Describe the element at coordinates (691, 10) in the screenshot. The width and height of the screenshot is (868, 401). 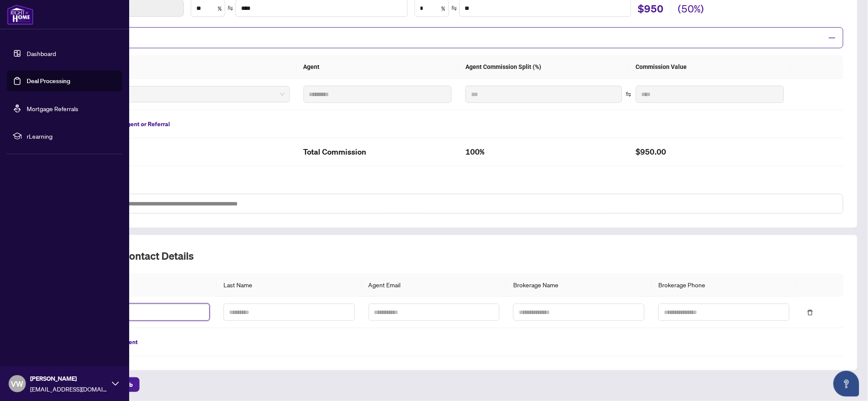
I see `h2: (50%)` at that location.